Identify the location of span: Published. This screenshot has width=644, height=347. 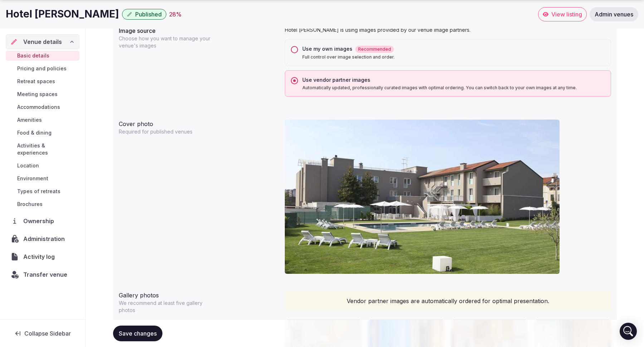
(148, 14).